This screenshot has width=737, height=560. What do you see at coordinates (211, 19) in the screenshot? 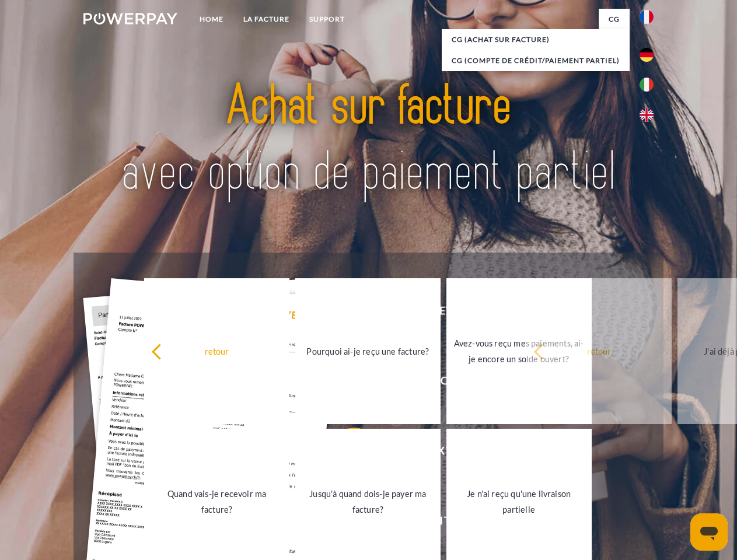
I see `a: Home` at bounding box center [211, 19].